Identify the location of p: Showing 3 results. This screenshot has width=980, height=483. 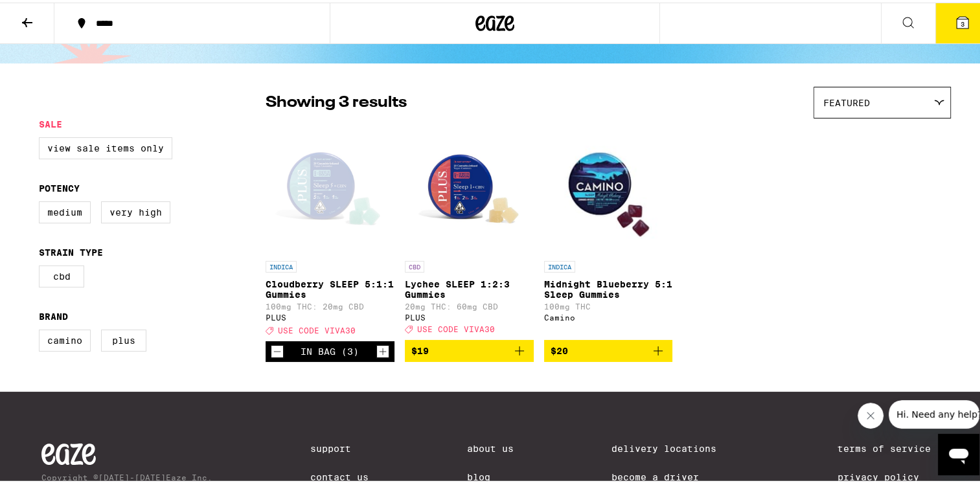
(336, 100).